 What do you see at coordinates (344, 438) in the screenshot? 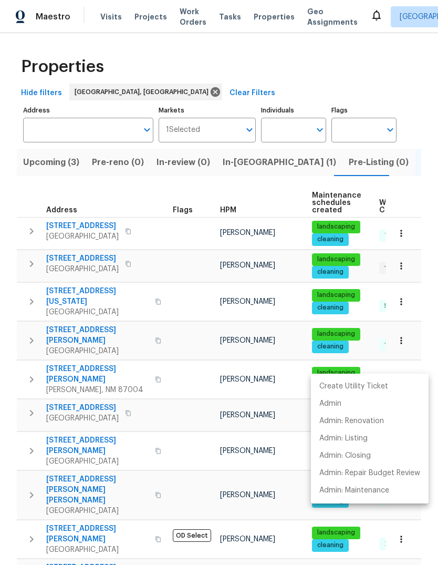
I see `p: Admin: Listing` at bounding box center [344, 438].